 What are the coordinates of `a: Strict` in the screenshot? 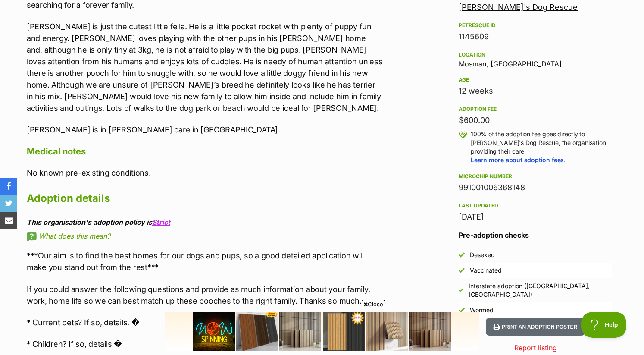 It's located at (161, 222).